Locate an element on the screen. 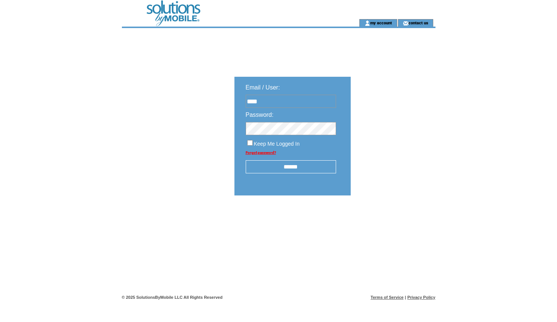 The width and height of the screenshot is (557, 322). a: Terms of Service is located at coordinates (387, 298).